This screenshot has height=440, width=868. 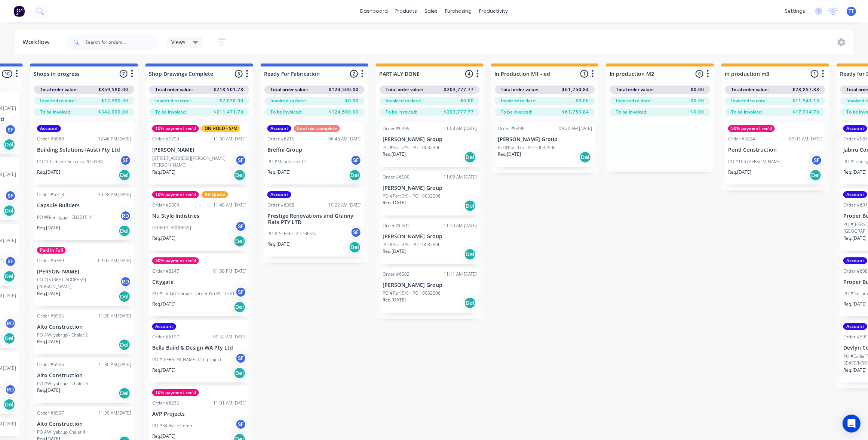 What do you see at coordinates (61, 433) in the screenshot?
I see `p: PO #Wilyabrup Chalet 4` at bounding box center [61, 433].